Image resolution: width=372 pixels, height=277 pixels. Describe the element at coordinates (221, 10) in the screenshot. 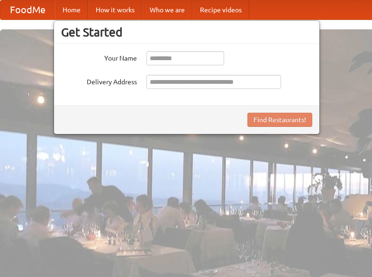

I see `a: Recipe videos` at that location.